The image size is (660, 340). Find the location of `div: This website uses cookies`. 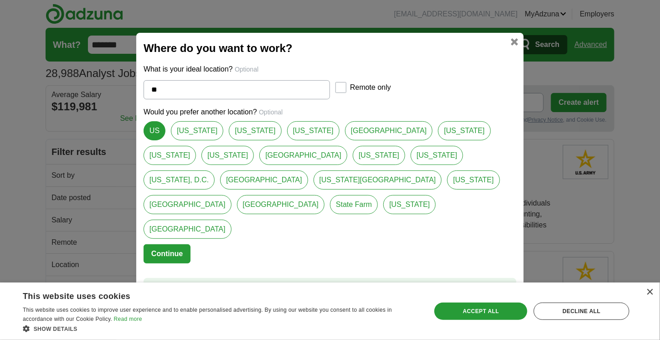

div: This website uses cookies is located at coordinates (210, 295).